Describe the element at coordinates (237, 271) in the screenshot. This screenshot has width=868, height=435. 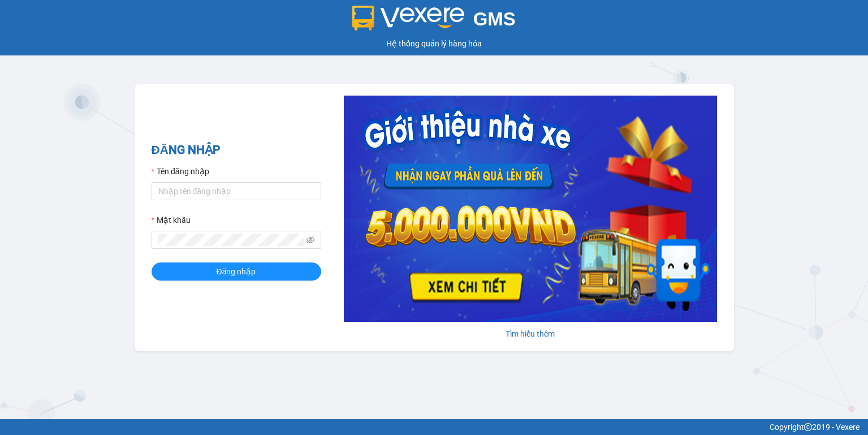
I see `span: Đăng nhập` at that location.